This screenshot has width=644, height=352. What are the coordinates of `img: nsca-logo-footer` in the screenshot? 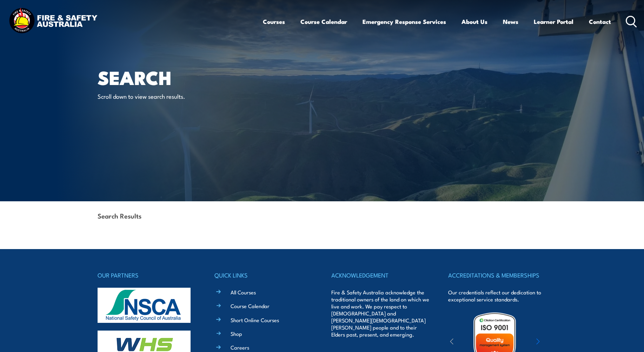 It's located at (144, 305).